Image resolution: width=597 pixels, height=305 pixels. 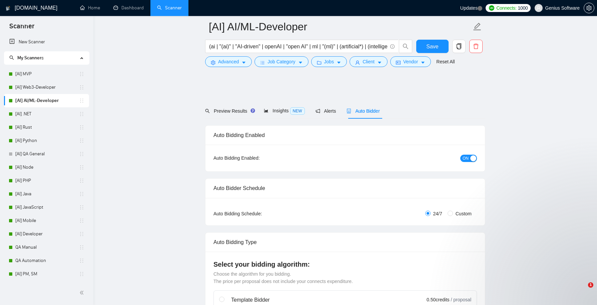 I want to click on span: area-chart, so click(x=266, y=111).